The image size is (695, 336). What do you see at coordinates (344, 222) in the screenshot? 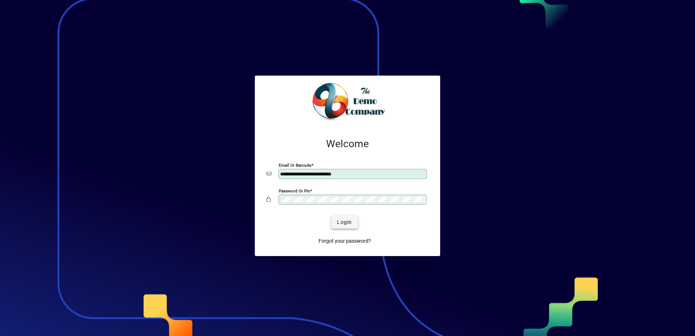
I see `span: Login` at bounding box center [344, 222].